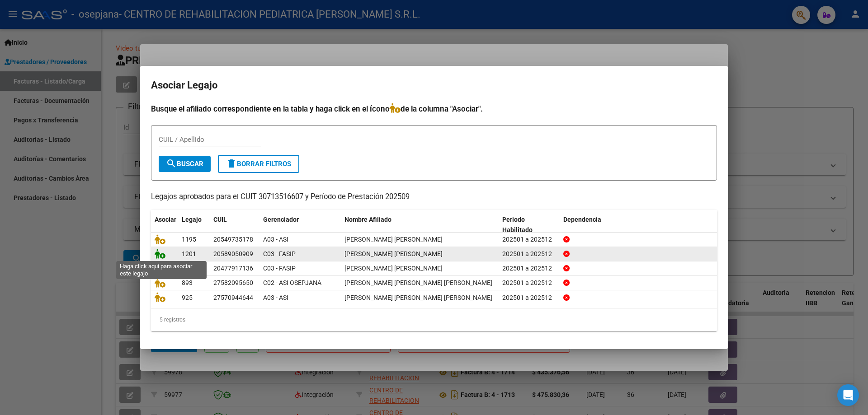 Image resolution: width=868 pixels, height=415 pixels. I want to click on datatable-header-cell: Asociar, so click(164, 225).